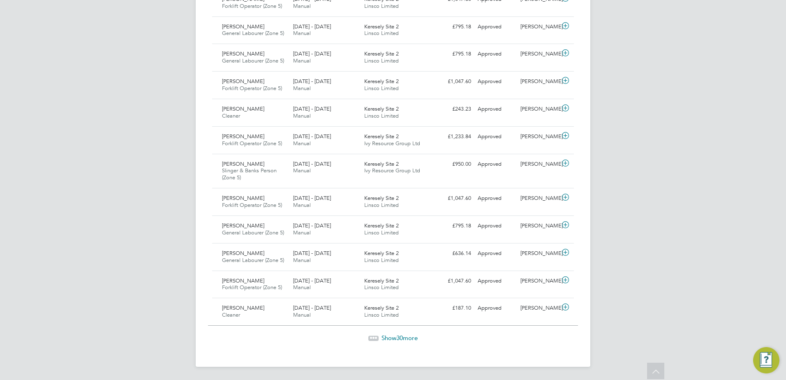  Describe the element at coordinates (766, 360) in the screenshot. I see `button: Engage Resource Center` at that location.